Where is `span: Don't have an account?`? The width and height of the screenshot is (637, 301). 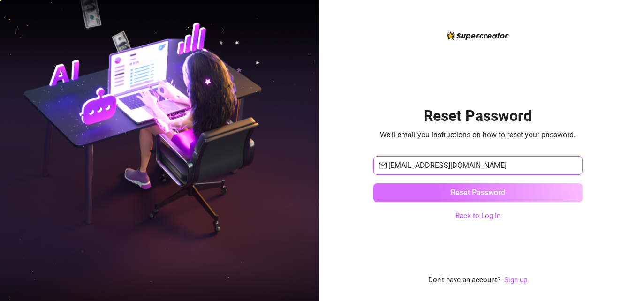
span: Don't have an account? is located at coordinates (464, 281).